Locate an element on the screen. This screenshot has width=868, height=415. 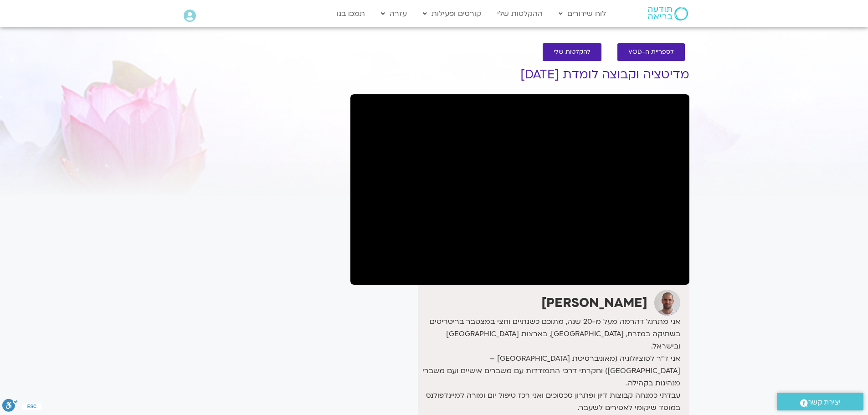
a: יצירת קשר is located at coordinates (820, 401).